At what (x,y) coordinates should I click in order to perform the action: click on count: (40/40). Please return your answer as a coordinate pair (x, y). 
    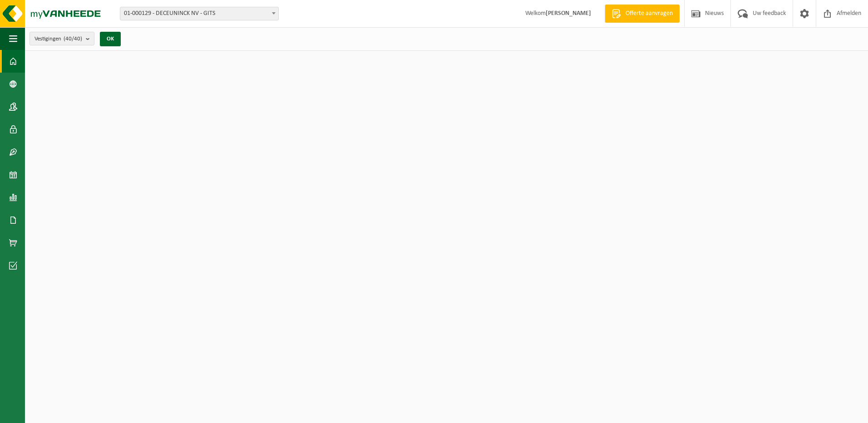
    Looking at the image, I should click on (73, 38).